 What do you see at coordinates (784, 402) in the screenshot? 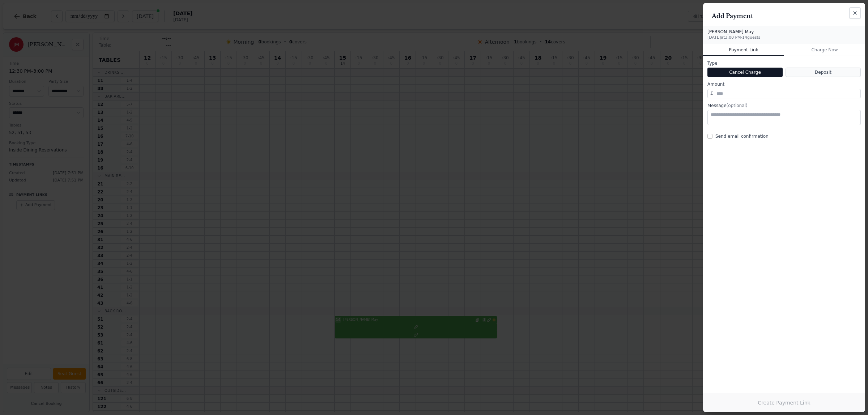
I see `button: Create Payment Link` at bounding box center [784, 402].